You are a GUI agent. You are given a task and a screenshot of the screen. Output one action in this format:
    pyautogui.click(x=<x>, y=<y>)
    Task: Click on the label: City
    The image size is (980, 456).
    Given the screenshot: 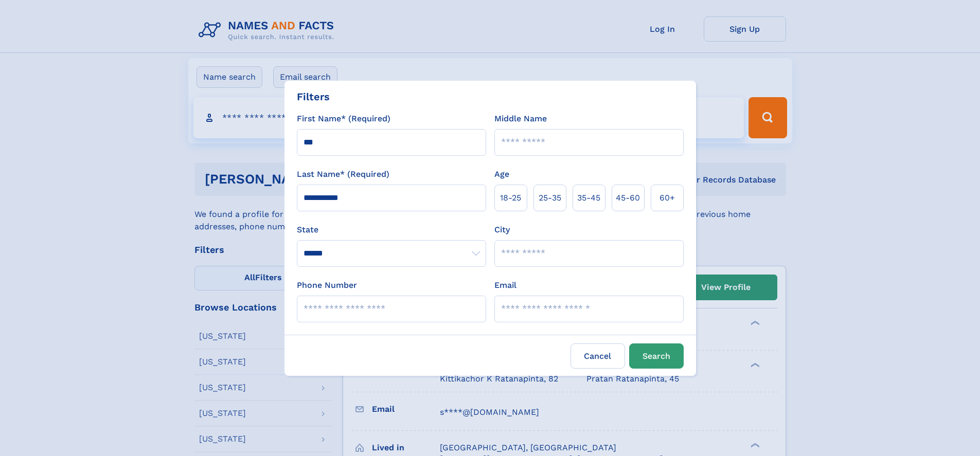 What is the action you would take?
    pyautogui.click(x=503, y=230)
    